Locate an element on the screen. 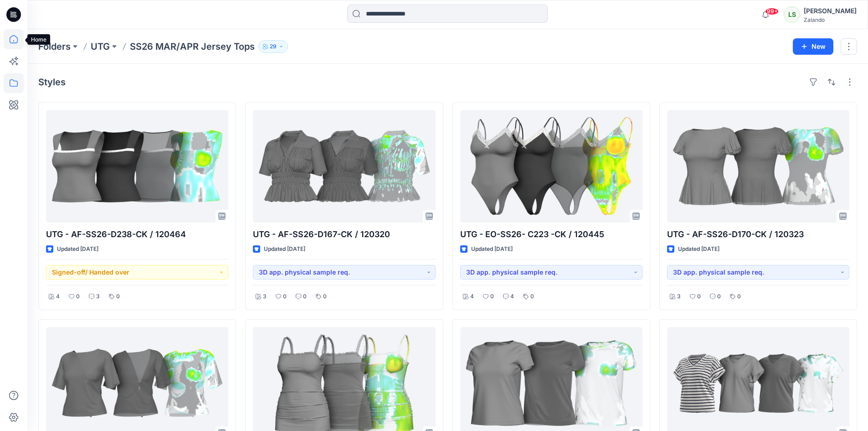  div: Zalando is located at coordinates (830, 19).